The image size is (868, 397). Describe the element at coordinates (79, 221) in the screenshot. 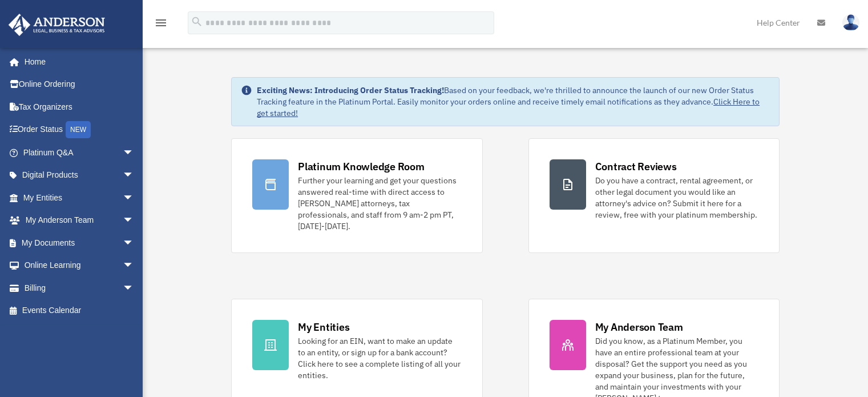

I see `a: My Anderson Teamarrow_drop_down` at that location.